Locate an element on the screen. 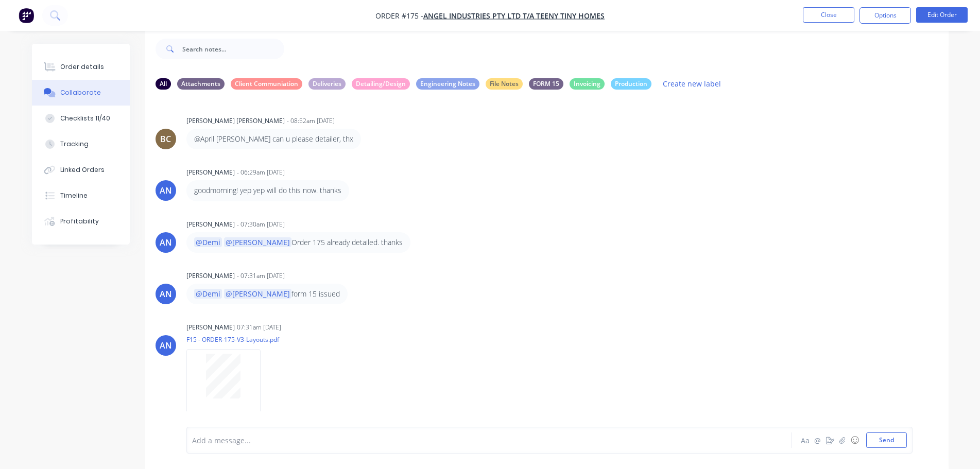  div: Checklists 11/40 is located at coordinates (85, 119).